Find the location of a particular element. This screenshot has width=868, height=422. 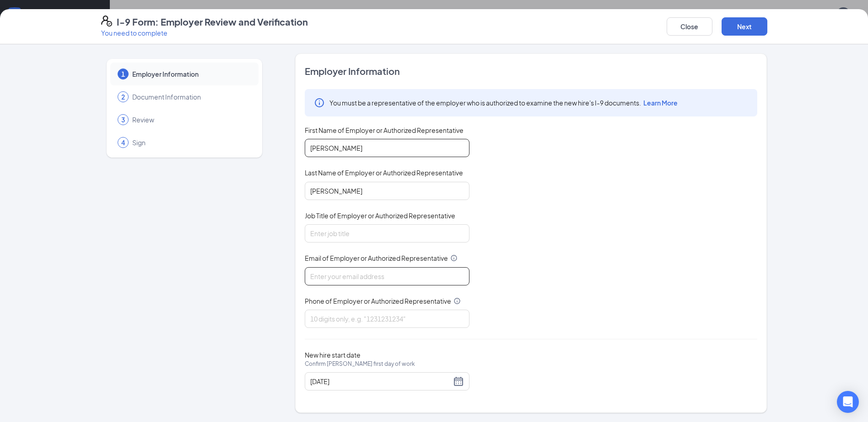

span: Document Information is located at coordinates (191, 97).